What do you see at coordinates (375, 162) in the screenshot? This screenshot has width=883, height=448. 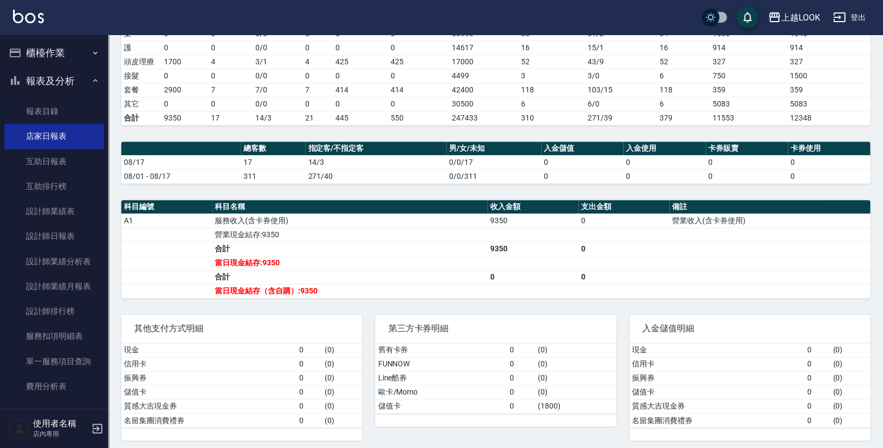 I see `td: 14/3` at bounding box center [375, 162].